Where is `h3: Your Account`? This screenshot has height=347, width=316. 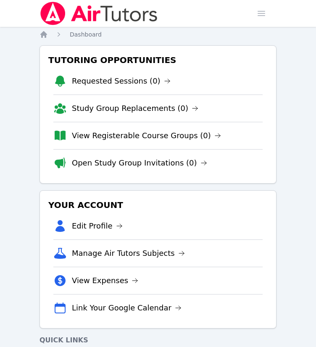 h3: Your Account is located at coordinates (158, 205).